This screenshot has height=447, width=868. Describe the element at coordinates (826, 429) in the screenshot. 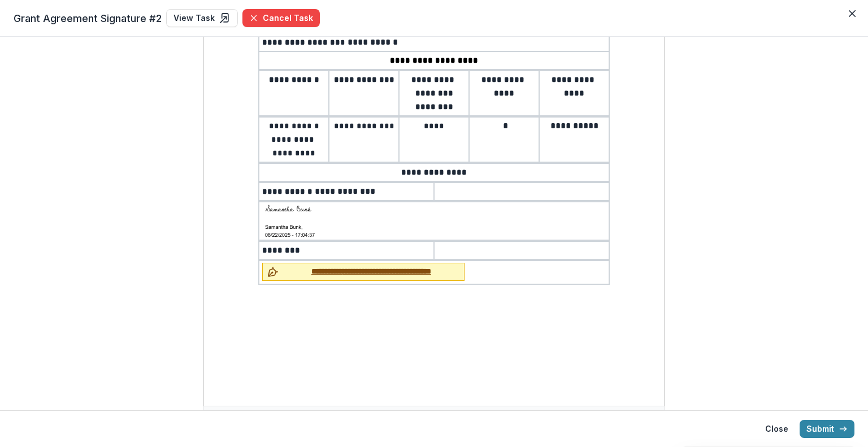

I see `button: Submit` at that location.